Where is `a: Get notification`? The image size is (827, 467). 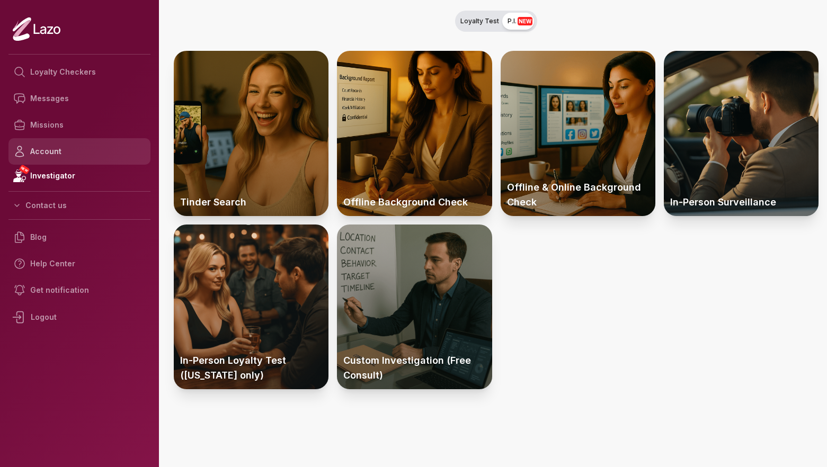 a: Get notification is located at coordinates (79, 290).